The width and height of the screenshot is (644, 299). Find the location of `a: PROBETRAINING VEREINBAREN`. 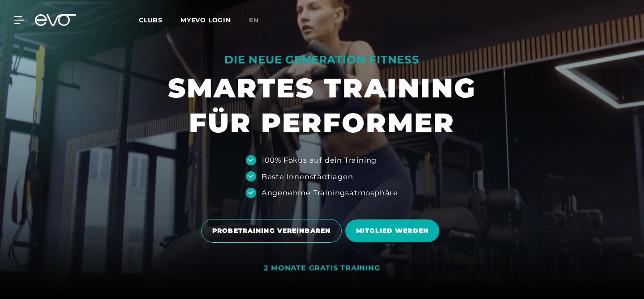

a: PROBETRAINING VEREINBAREN is located at coordinates (273, 230).